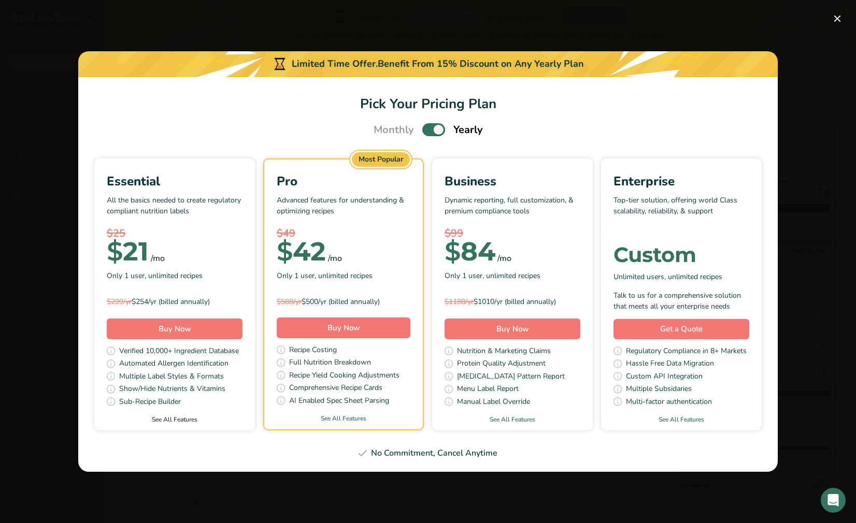 This screenshot has height=523, width=856. I want to click on div: 21, so click(127, 252).